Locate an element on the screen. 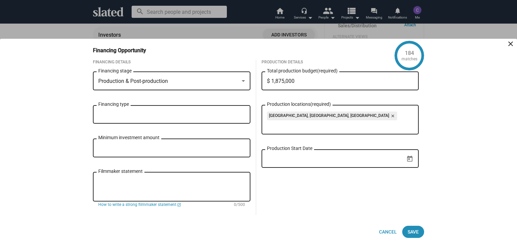 This screenshot has height=246, width=517. button: Save is located at coordinates (413, 231).